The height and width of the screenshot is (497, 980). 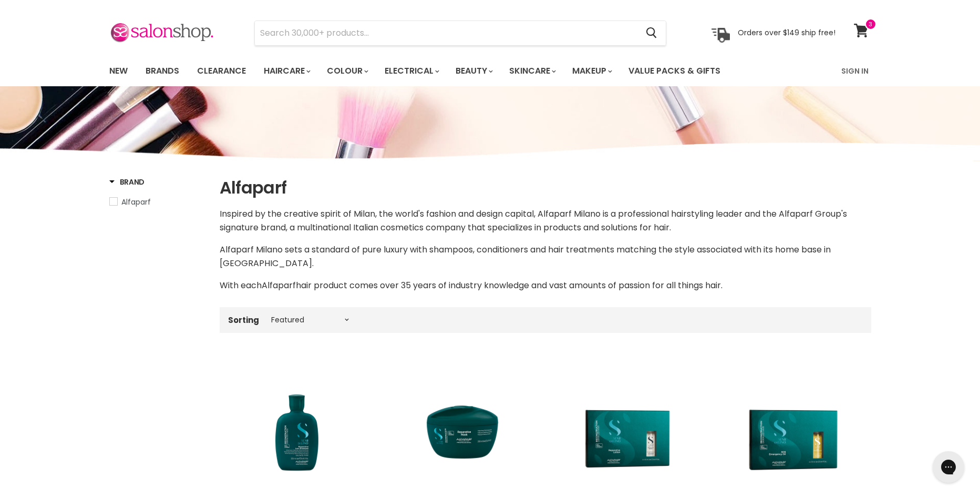 I want to click on a: Electrical, so click(x=411, y=71).